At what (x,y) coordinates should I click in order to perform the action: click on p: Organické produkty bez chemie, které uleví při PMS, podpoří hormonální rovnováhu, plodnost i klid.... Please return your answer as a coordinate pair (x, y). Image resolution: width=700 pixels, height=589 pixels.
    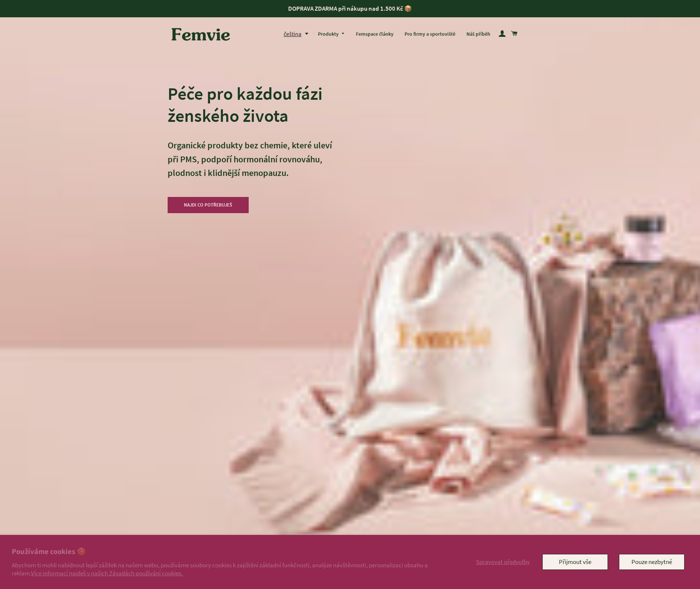
    Looking at the image, I should click on (250, 166).